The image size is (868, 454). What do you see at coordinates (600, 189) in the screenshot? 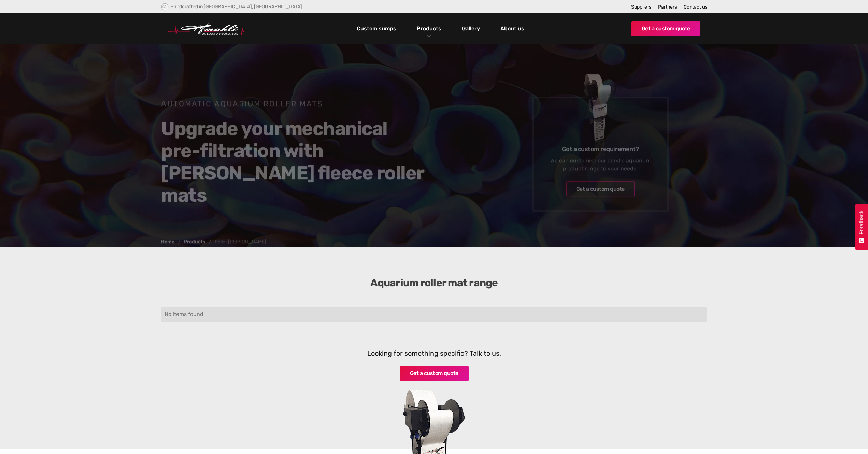
I see `div: Get a custom quote` at bounding box center [600, 189].